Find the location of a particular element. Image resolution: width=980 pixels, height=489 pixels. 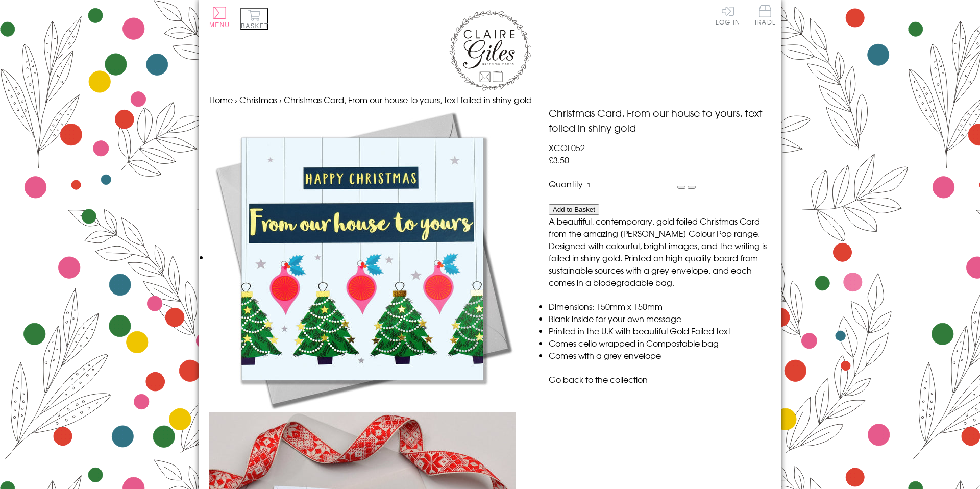

img: Claire Giles Greetings Cards is located at coordinates (490, 51).